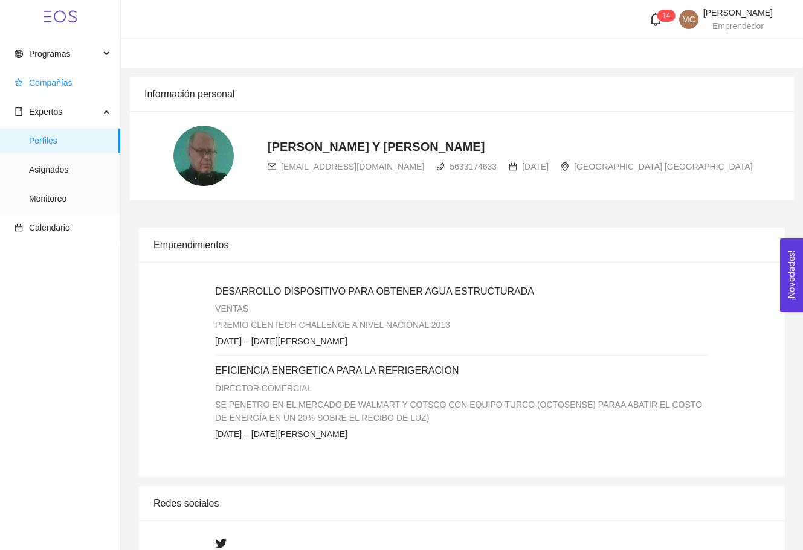 This screenshot has height=550, width=803. What do you see at coordinates (737, 26) in the screenshot?
I see `span: Emprendedor` at bounding box center [737, 26].